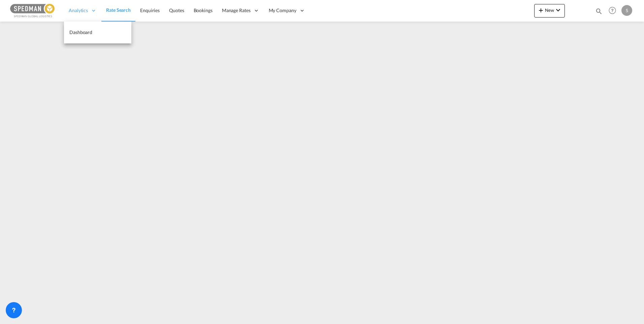  I want to click on span: New, so click(549, 10).